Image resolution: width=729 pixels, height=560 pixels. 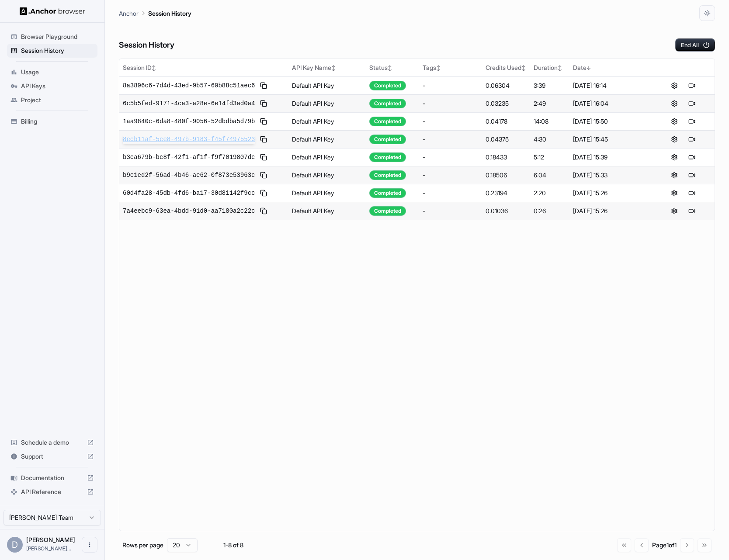 What do you see at coordinates (664, 545) in the screenshot?
I see `div: Page 1 of 1` at bounding box center [664, 545].